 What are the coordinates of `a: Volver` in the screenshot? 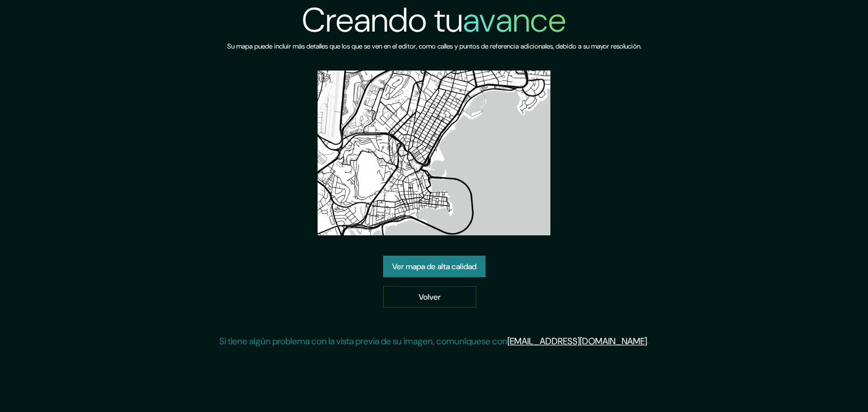 It's located at (430, 297).